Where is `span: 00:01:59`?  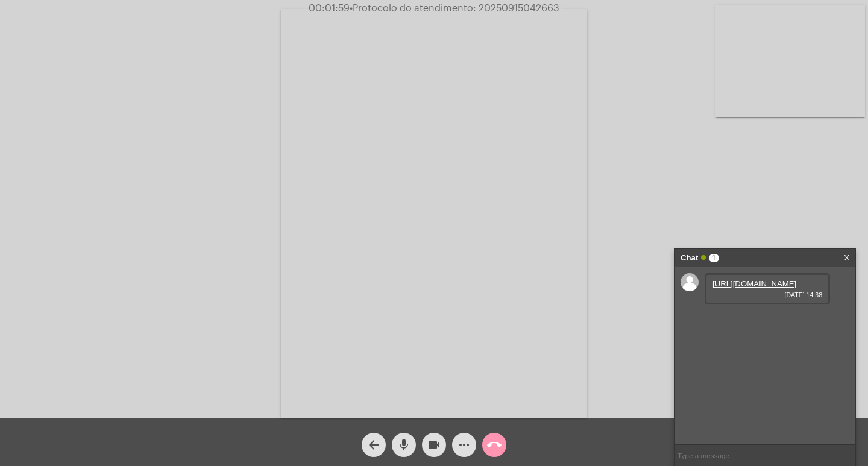 span: 00:01:59 is located at coordinates (329, 8).